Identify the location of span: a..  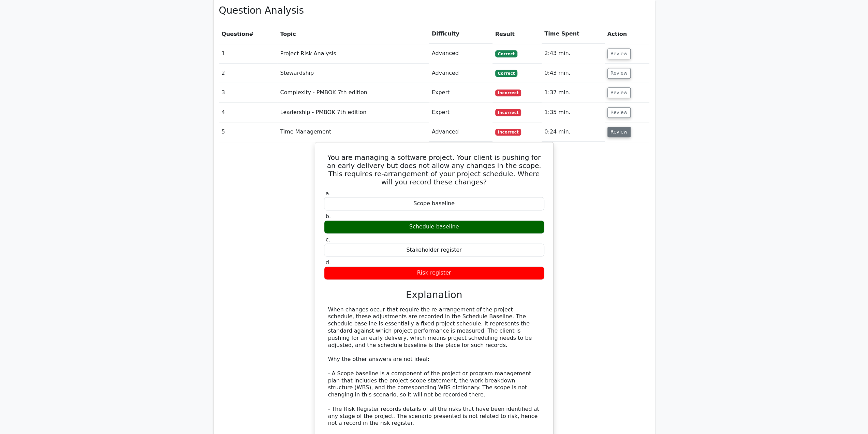
(328, 193).